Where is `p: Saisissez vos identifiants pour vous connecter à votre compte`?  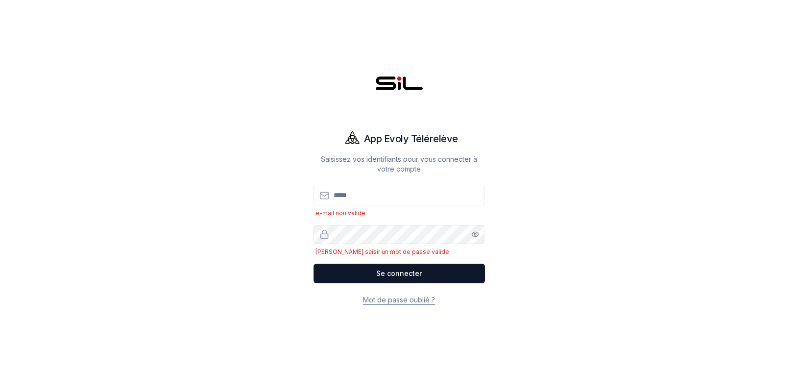 p: Saisissez vos identifiants pour vous connecter à votre compte is located at coordinates (399, 164).